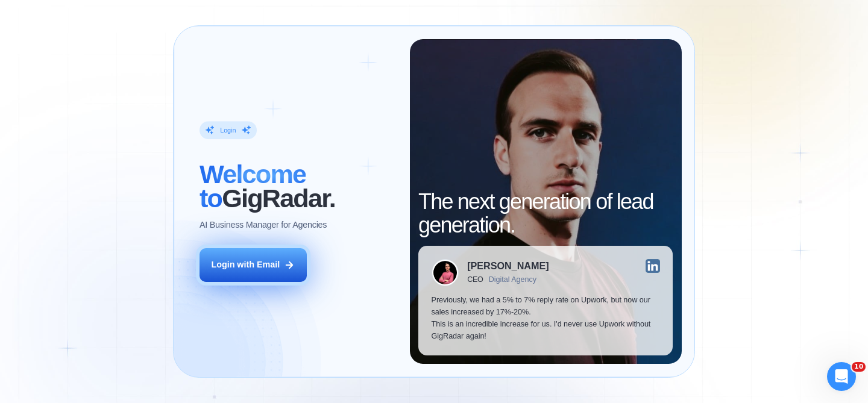 The image size is (868, 403). I want to click on button: Login with Email, so click(253, 265).